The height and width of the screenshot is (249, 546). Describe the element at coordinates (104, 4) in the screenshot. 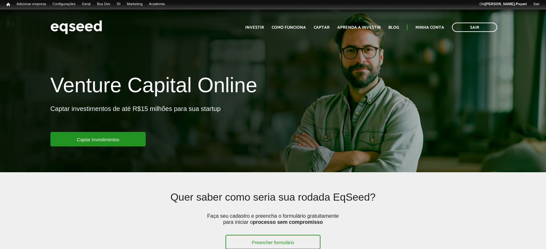

I see `a: Bus Dev` at that location.